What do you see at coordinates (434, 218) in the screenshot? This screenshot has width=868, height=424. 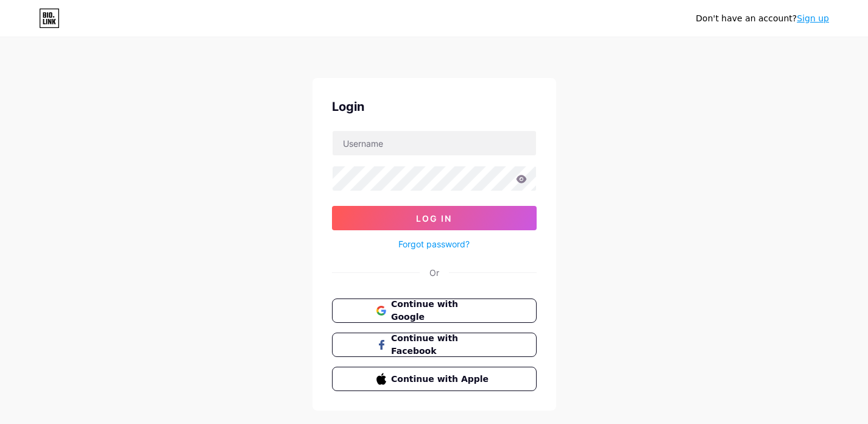 I see `button: Log In` at bounding box center [434, 218].